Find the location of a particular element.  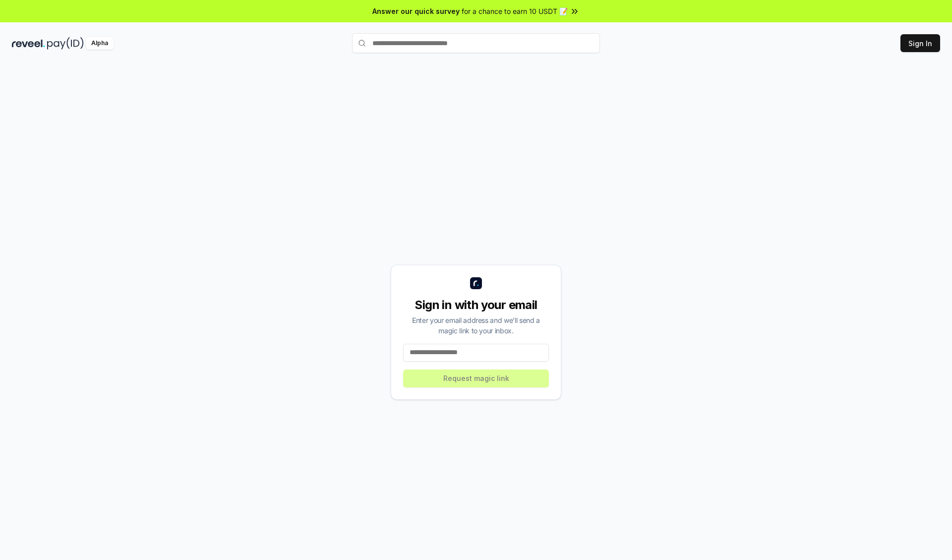

img: logo_small is located at coordinates (476, 283).